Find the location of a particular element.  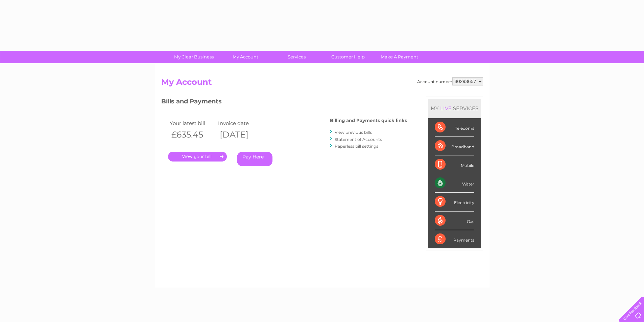

h2: My Account is located at coordinates (322, 84).